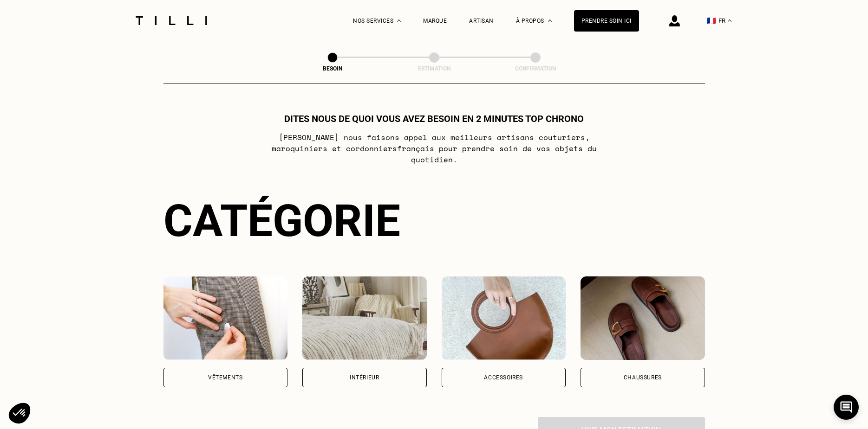 The height and width of the screenshot is (429, 868). What do you see at coordinates (481, 21) in the screenshot?
I see `div: Artisan` at bounding box center [481, 21].